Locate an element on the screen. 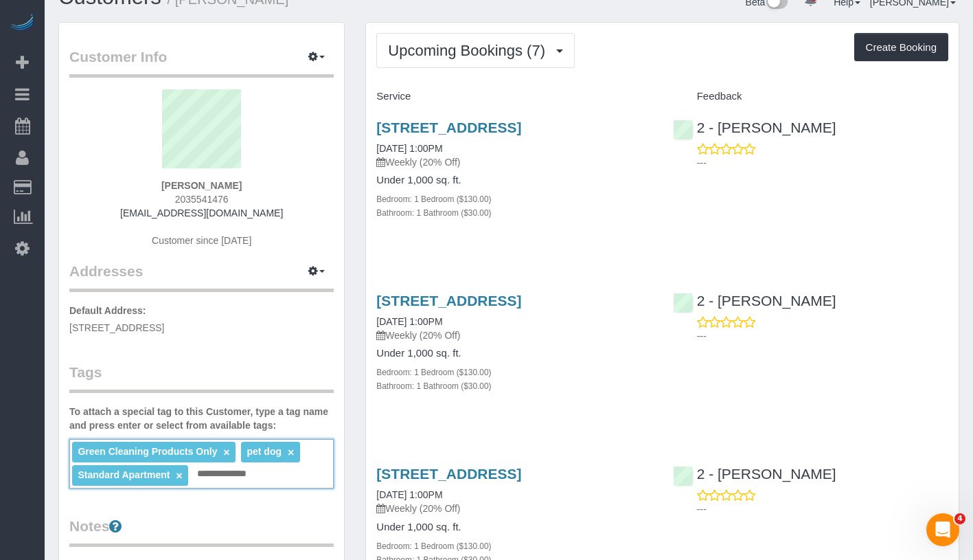  button: Create Booking is located at coordinates (901, 48).